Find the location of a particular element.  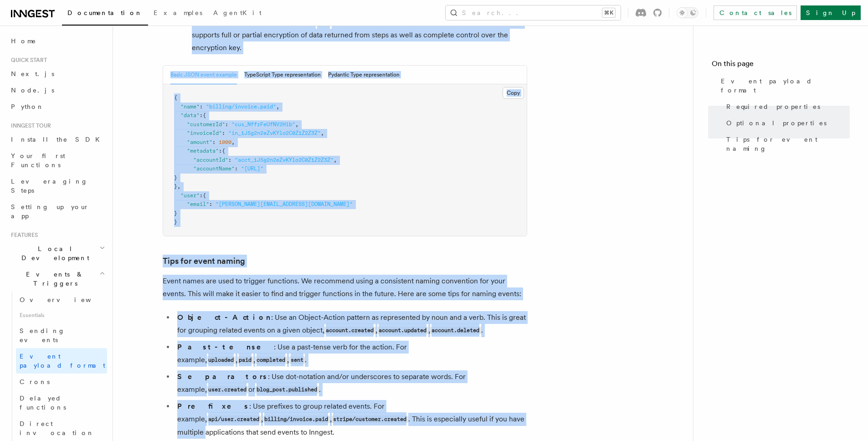

span: 1000 is located at coordinates (225, 142).